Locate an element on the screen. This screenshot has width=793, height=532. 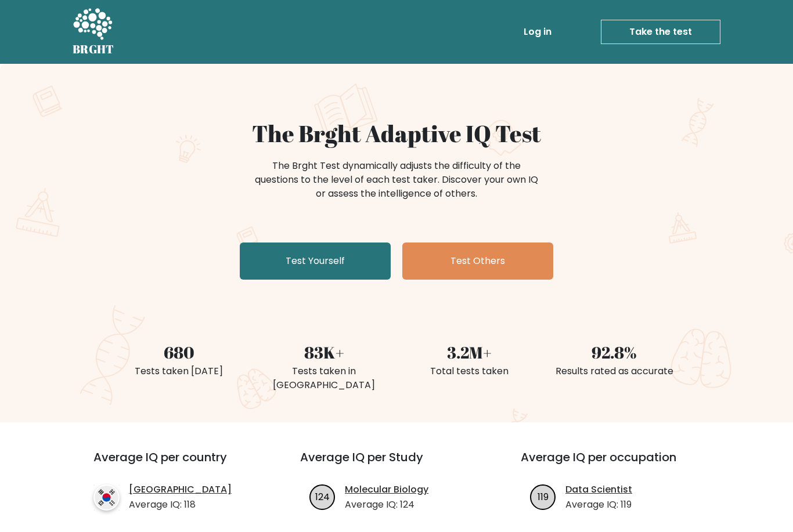
p: Average IQ: 118 is located at coordinates (180, 505).